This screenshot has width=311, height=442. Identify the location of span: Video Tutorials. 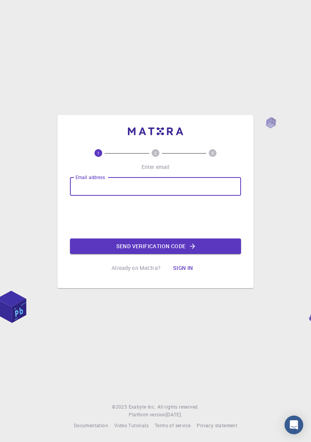
(131, 425).